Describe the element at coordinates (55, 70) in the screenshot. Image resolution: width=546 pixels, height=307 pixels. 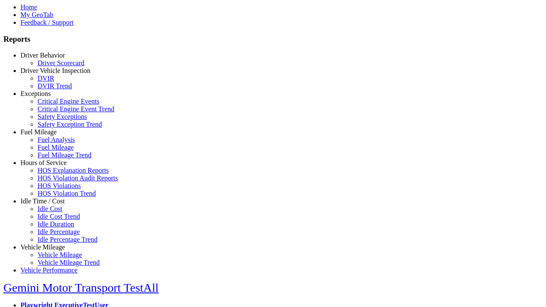
I see `a: Driver Vehicle Inspection` at that location.